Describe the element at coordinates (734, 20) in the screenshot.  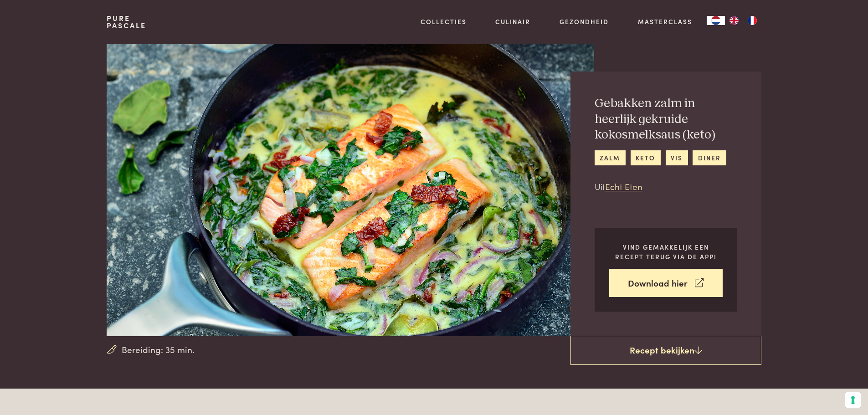
I see `aside: Language selected: Nederlands` at that location.